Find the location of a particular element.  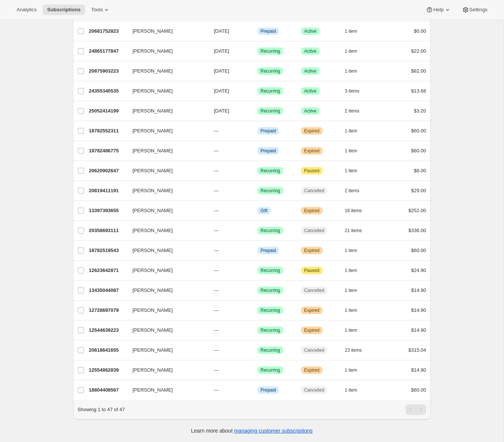

button: Settings is located at coordinates (475, 10).